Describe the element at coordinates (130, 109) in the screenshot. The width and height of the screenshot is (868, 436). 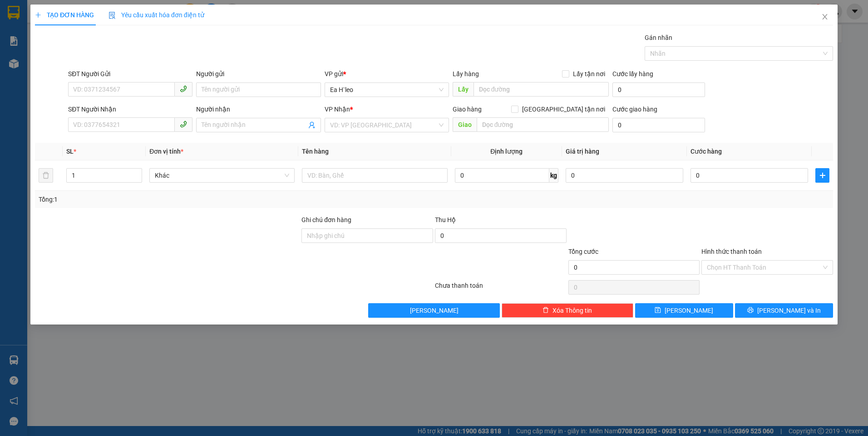
I see `div: SĐT Người Nhận` at that location.